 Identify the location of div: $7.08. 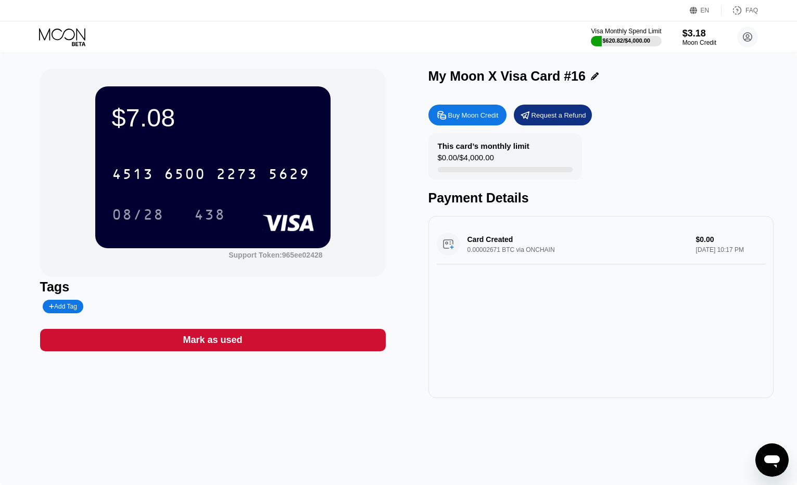
(213, 118).